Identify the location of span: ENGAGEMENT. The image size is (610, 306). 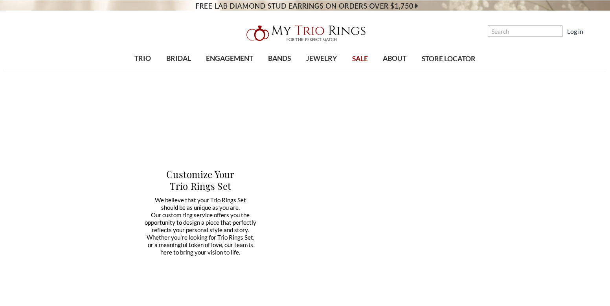
(230, 59).